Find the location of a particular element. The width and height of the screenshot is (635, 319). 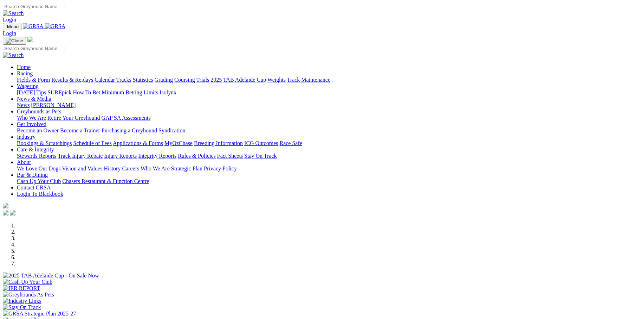

div: About is located at coordinates (325, 168).